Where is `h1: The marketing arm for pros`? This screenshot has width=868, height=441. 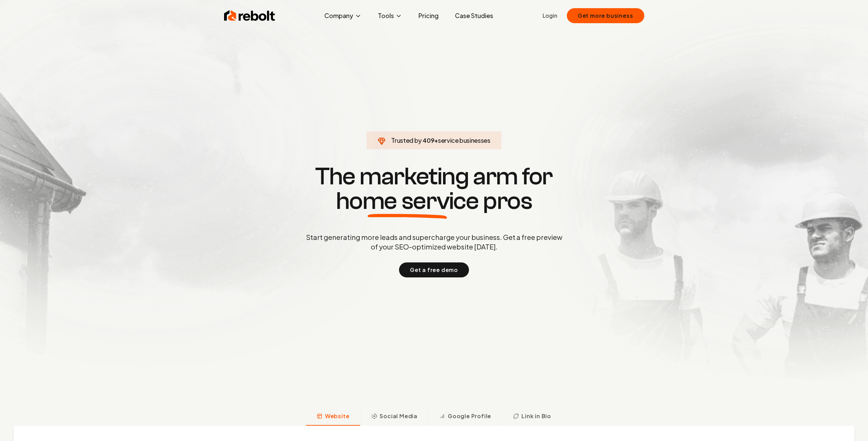 h1: The marketing arm for pros is located at coordinates (434, 189).